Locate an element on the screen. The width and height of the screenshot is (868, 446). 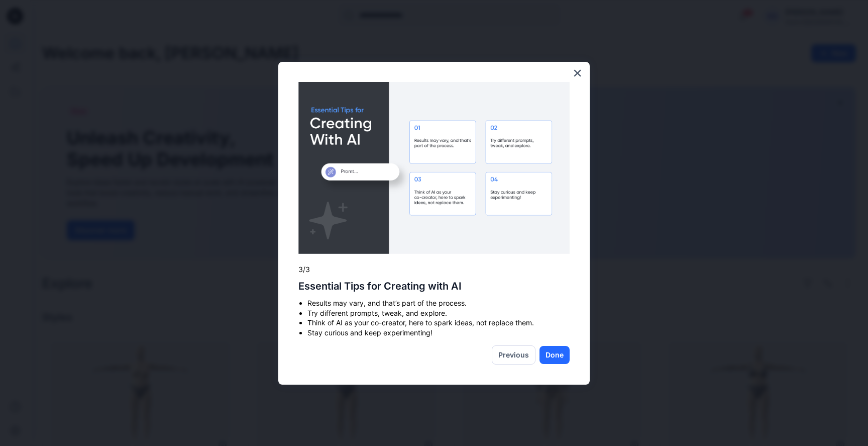
button: Previous is located at coordinates (513, 355).